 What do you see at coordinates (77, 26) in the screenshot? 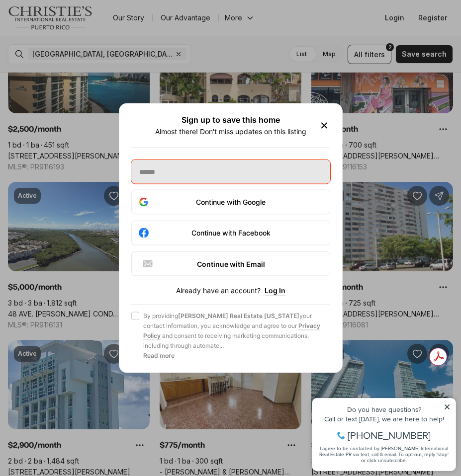
I see `div: Do you have questions?` at bounding box center [77, 26].